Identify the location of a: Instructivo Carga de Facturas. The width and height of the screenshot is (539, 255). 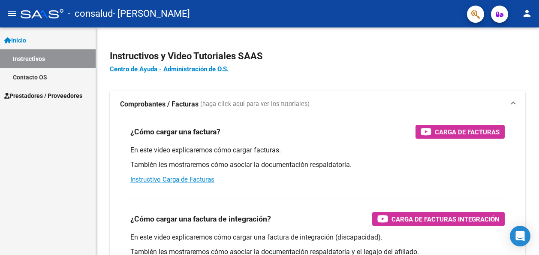
(172, 179).